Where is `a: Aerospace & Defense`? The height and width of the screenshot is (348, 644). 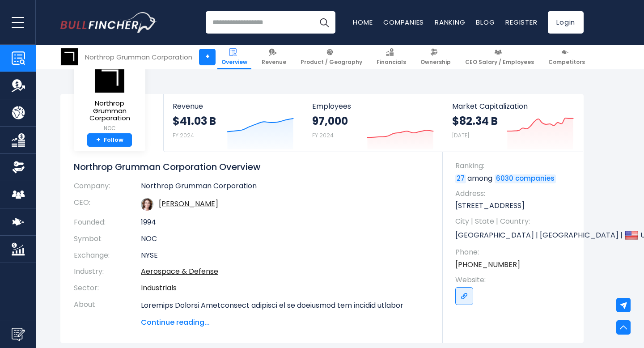
a: Aerospace & Defense is located at coordinates (179, 271).